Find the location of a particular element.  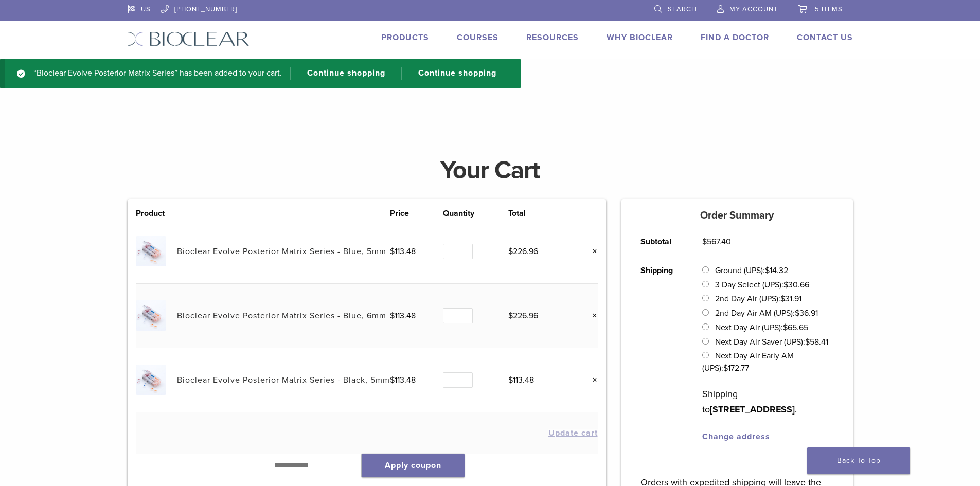

label: 2nd Day Air (UPS): is located at coordinates (758, 299).